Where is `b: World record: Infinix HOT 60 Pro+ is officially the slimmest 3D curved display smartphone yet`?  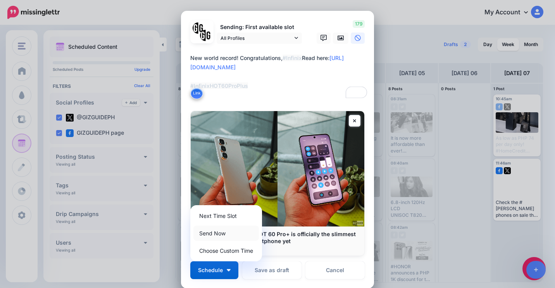 b: World record: Infinix HOT 60 Pro+ is officially the slimmest 3D curved display smartphone yet is located at coordinates (277, 237).